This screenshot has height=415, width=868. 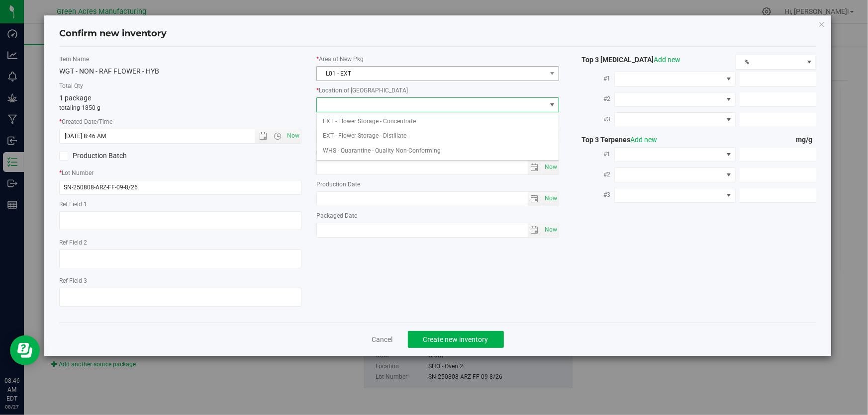 What do you see at coordinates (180, 243) in the screenshot?
I see `label: Ref Field 2` at bounding box center [180, 243].